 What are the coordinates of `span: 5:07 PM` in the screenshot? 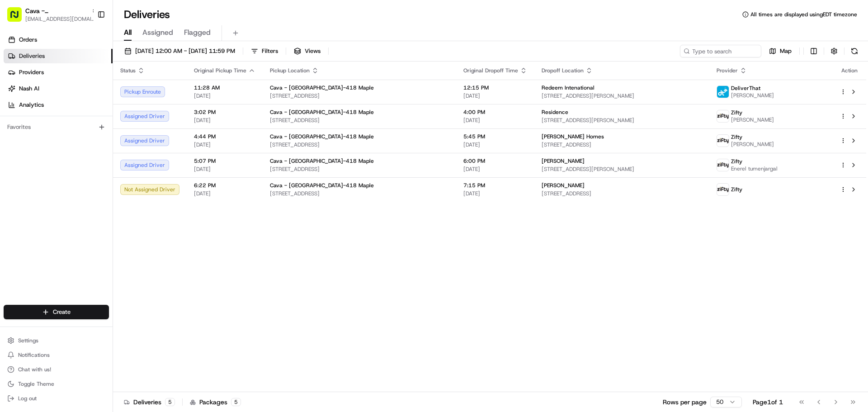 It's located at (225, 161).